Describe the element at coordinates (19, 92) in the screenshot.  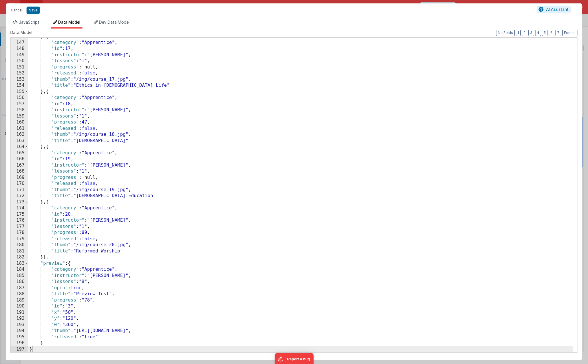
I see `div: 155` at that location.